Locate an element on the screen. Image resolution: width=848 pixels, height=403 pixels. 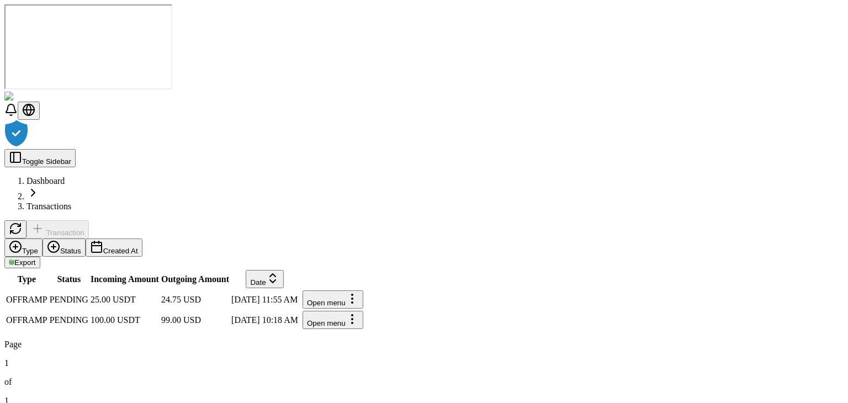
th: Status is located at coordinates (69, 279).